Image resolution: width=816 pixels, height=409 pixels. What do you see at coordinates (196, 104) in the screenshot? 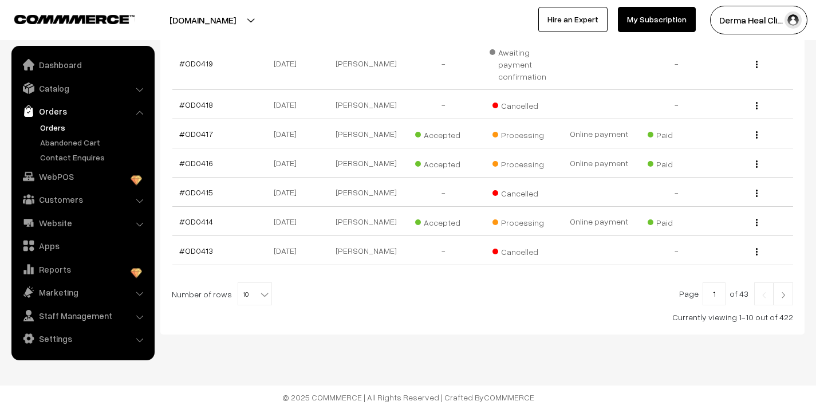
I see `a: #OD0418` at bounding box center [196, 104].